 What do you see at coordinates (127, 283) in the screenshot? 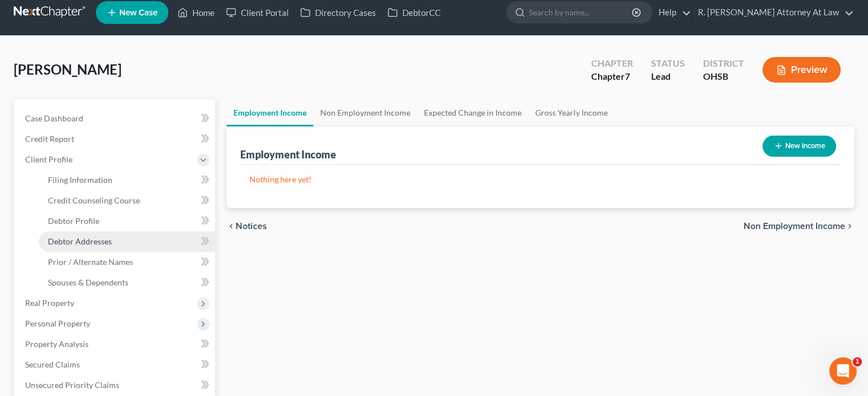
I see `a: Spouses & Dependents` at bounding box center [127, 283].